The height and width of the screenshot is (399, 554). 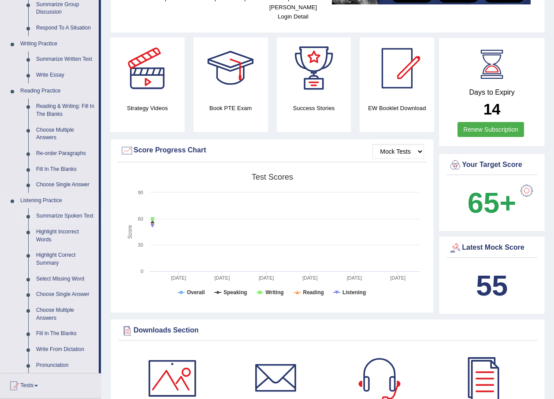 I want to click on h4: EW Booklet Download, so click(x=397, y=108).